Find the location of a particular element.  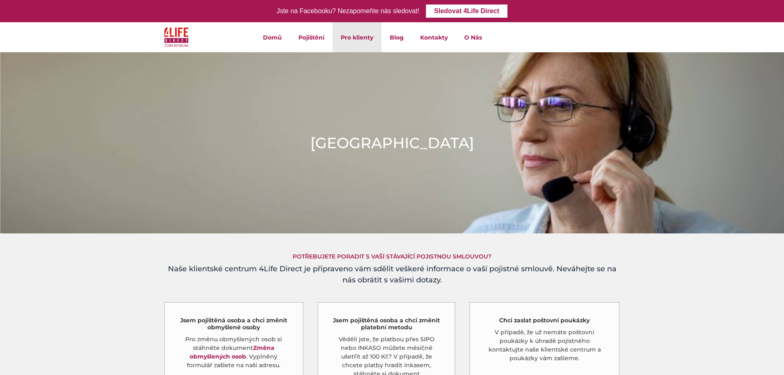

h5: Jsem pojištěná osoba a chci změnit obmyšlené osoby is located at coordinates (234, 324).